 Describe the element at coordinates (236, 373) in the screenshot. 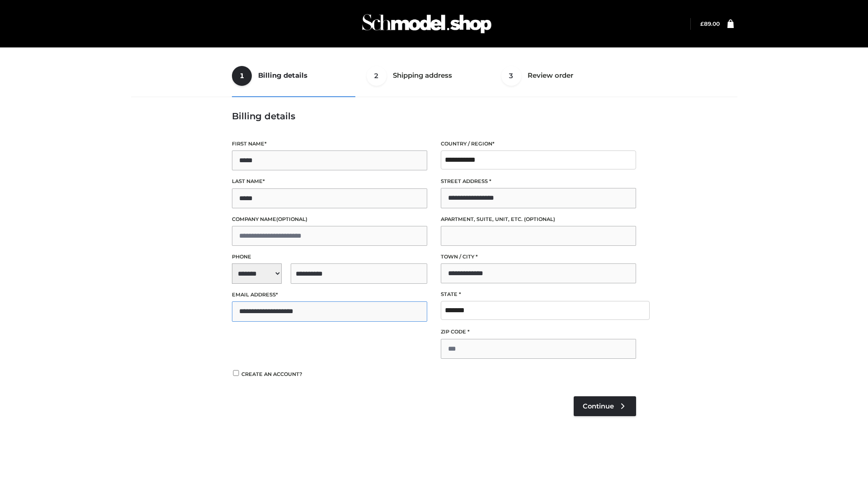

I see `input: Create an account?` at that location.